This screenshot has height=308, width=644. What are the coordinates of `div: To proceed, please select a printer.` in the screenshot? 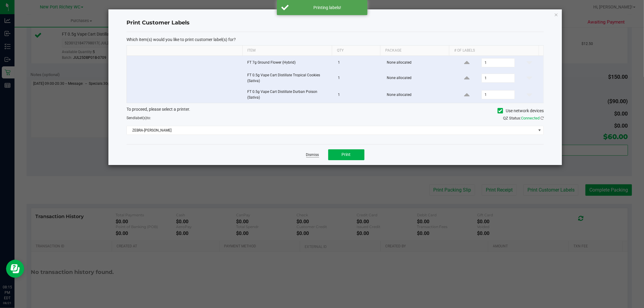 It's located at (335, 111).